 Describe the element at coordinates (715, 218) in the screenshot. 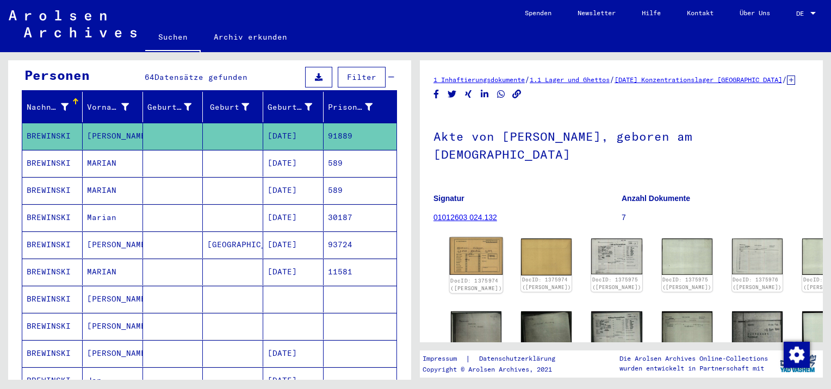

I see `p: 7` at that location.